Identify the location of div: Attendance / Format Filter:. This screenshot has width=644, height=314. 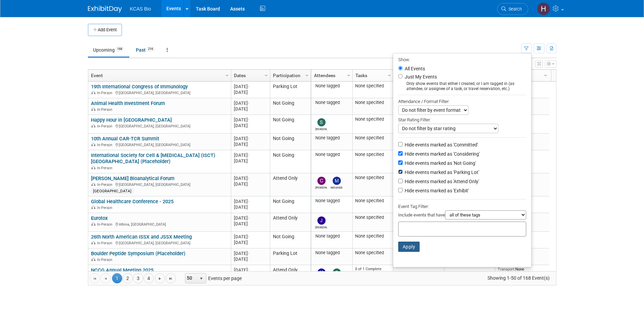
(462, 101).